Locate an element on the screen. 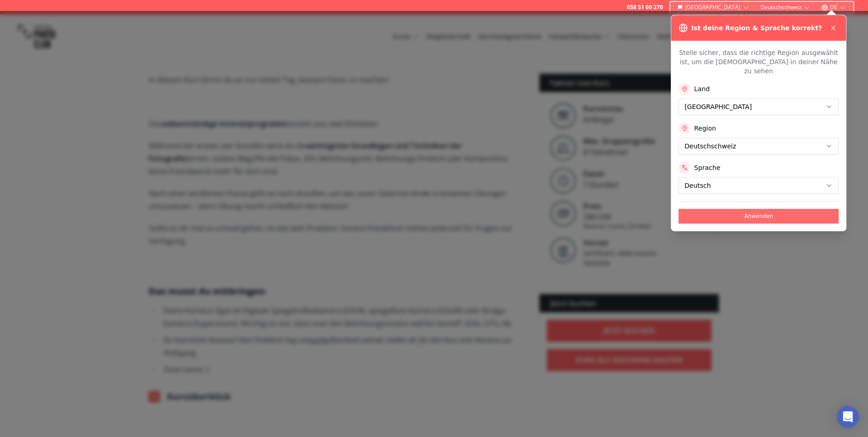 This screenshot has height=437, width=868. button: DE is located at coordinates (834, 8).